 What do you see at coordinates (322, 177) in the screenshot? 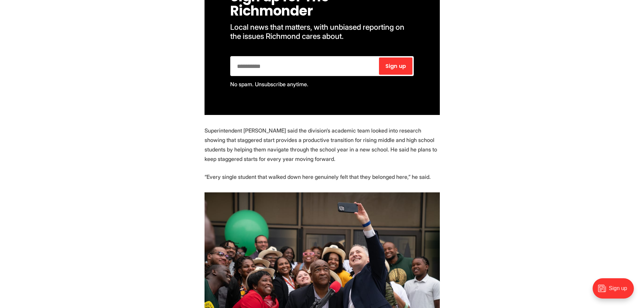
I see `p: “Every single student that walked down here genuinely felt that they belonged here,” he said.` at bounding box center [322, 177].